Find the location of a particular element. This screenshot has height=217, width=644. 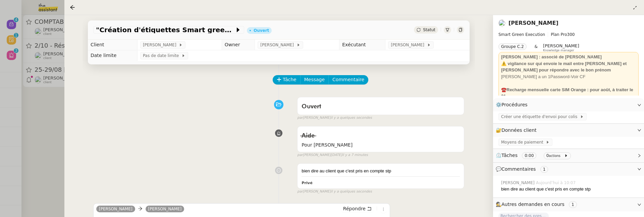

span: Plan Pro is located at coordinates (559, 34).